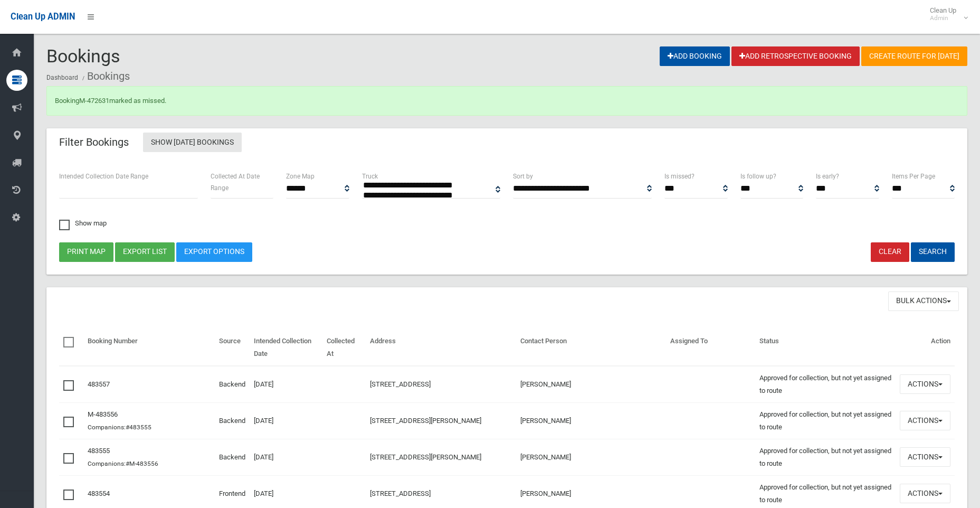 The height and width of the screenshot is (508, 980). Describe the element at coordinates (933, 252) in the screenshot. I see `button: Search` at that location.